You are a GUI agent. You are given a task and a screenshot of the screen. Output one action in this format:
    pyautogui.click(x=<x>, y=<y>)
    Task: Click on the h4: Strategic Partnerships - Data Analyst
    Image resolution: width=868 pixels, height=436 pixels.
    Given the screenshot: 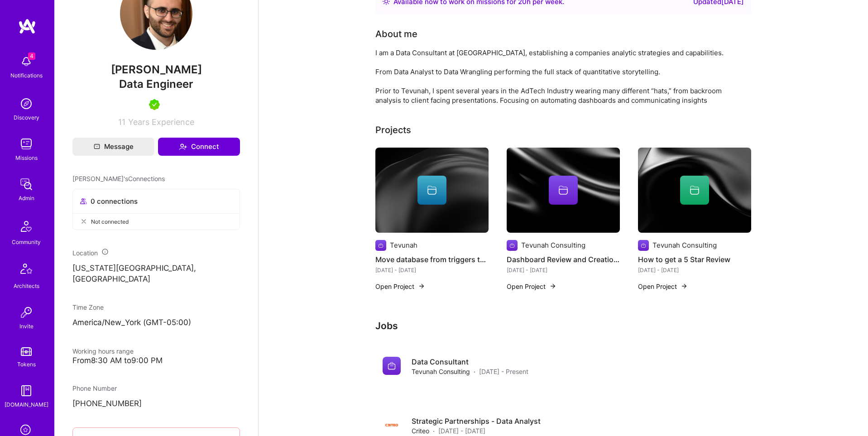 What is the action you would take?
    pyautogui.click(x=476, y=421)
    